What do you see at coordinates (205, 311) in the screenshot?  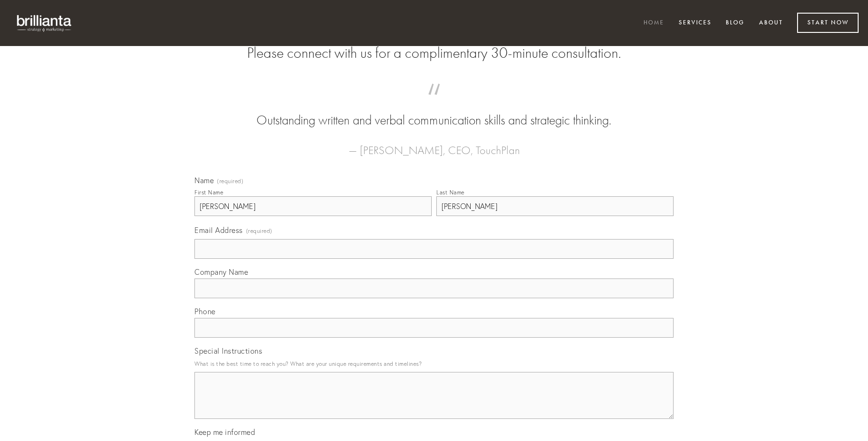 I see `span: Phone` at bounding box center [205, 311].